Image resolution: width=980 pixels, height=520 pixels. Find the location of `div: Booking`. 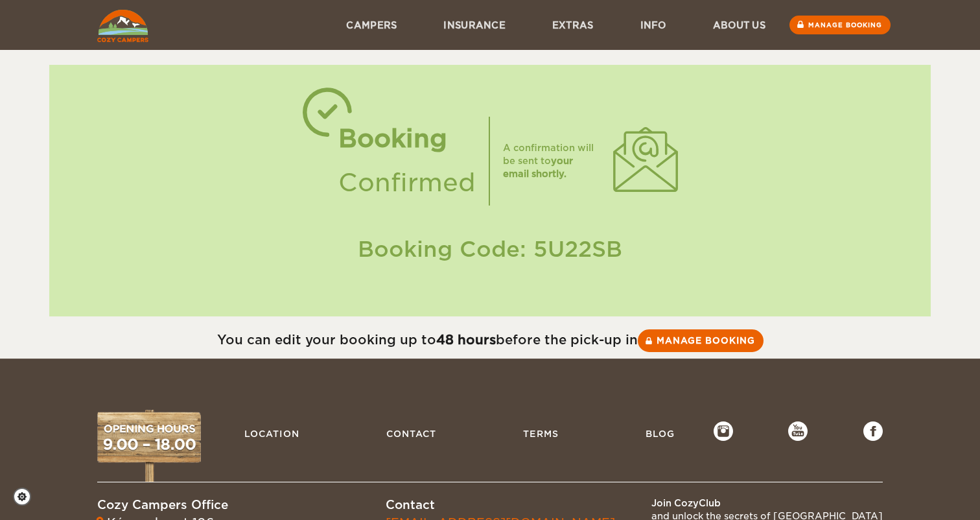

div: Booking is located at coordinates (407, 139).